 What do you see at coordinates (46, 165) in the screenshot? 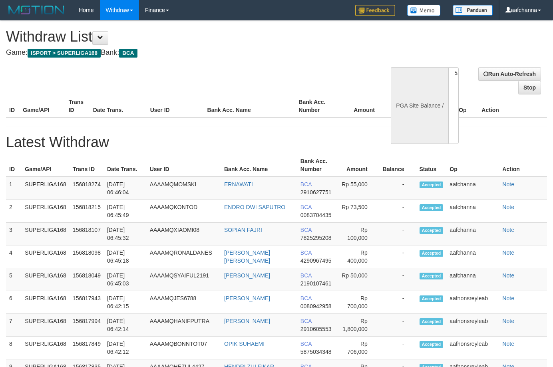
I see `th: Game/API` at bounding box center [46, 165].